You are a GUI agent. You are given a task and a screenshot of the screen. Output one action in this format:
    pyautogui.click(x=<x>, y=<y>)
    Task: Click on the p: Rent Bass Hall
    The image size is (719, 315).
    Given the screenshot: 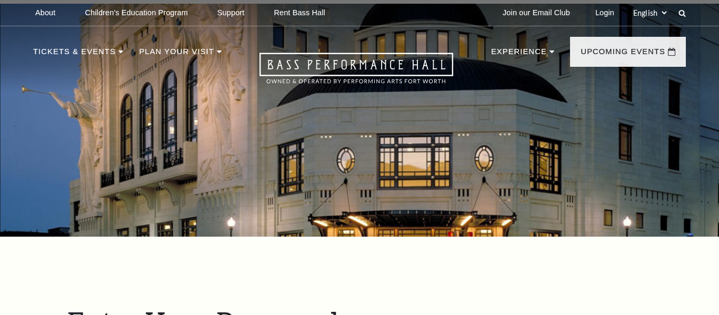 What is the action you would take?
    pyautogui.click(x=300, y=13)
    